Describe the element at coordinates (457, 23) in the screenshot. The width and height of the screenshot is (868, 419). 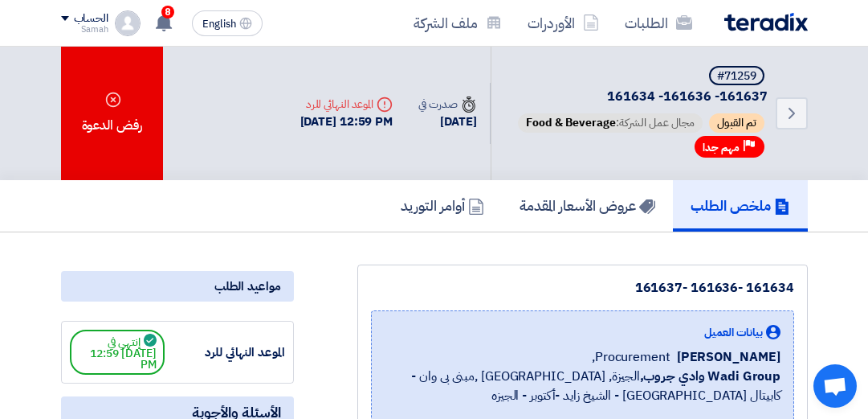
I see `a: ملف الشركة` at that location.